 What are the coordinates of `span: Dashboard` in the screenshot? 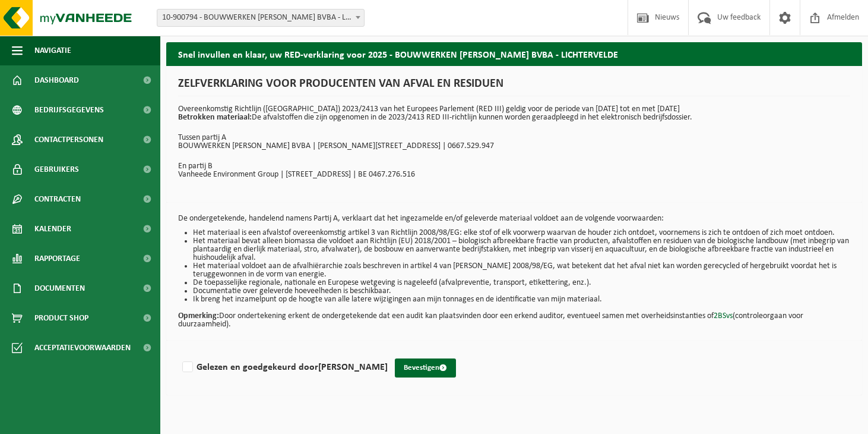 It's located at (56, 80).